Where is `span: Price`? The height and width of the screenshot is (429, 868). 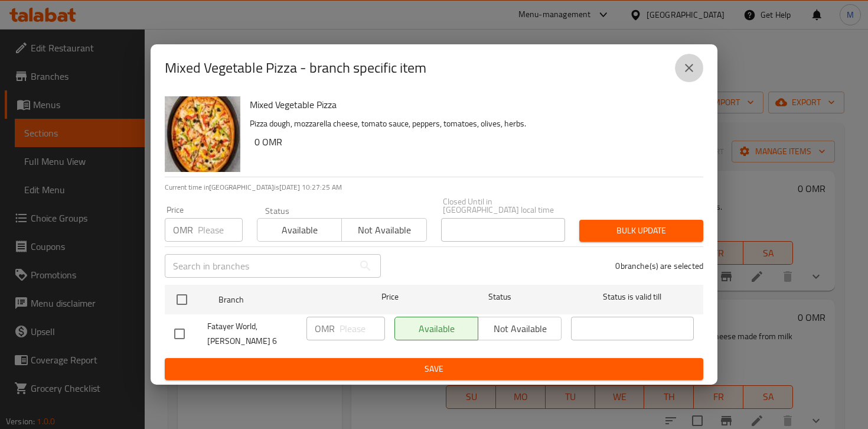
span: Price is located at coordinates (390, 297).